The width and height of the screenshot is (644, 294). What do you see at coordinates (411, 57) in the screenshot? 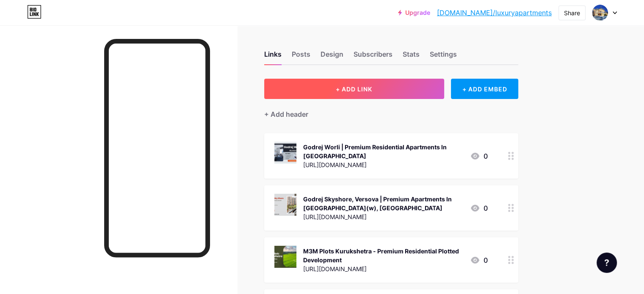
I see `div: Stats` at bounding box center [411, 57].